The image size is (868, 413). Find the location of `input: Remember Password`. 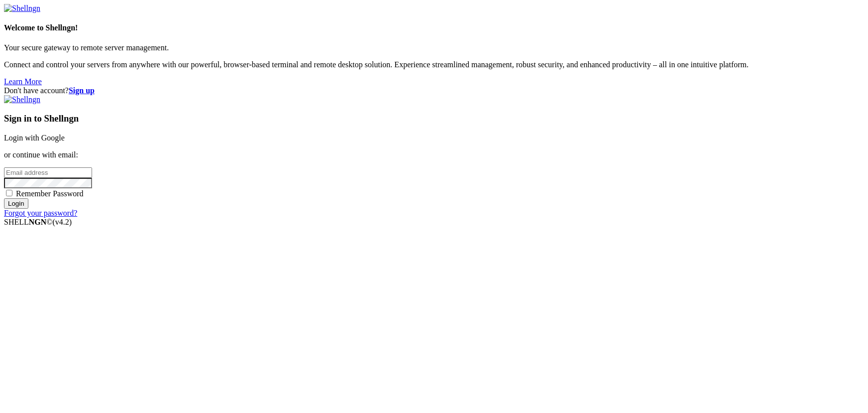

input: Remember Password is located at coordinates (9, 193).